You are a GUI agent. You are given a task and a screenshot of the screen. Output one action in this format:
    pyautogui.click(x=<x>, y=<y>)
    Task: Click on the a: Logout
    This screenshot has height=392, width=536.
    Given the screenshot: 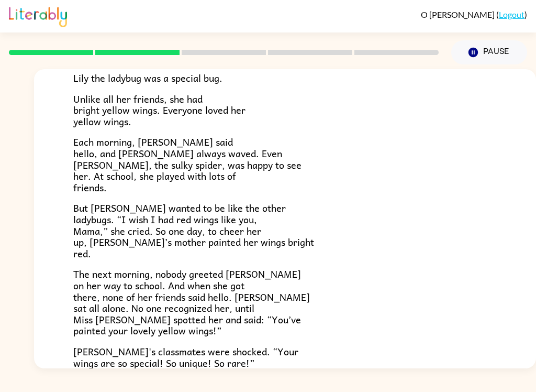 What is the action you would take?
    pyautogui.click(x=512, y=14)
    